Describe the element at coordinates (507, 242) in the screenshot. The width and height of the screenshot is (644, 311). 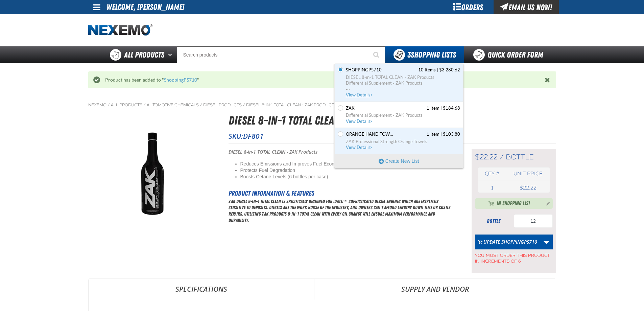
I see `button: Update ShoppingPS710` at that location.